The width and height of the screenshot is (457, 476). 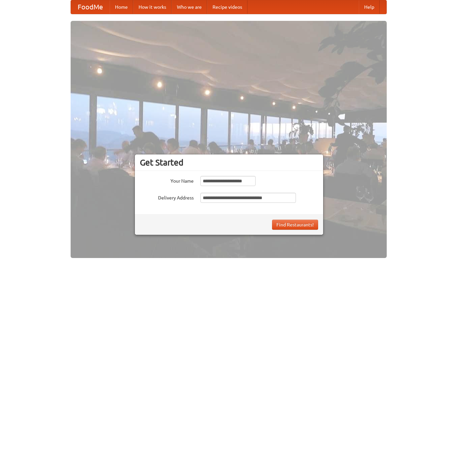 I want to click on a: How it works, so click(x=152, y=7).